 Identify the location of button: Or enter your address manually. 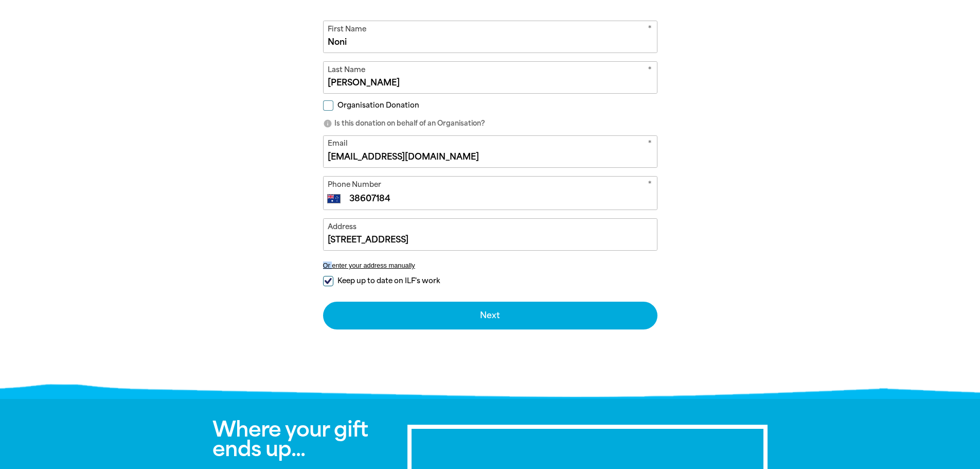
(490, 265).